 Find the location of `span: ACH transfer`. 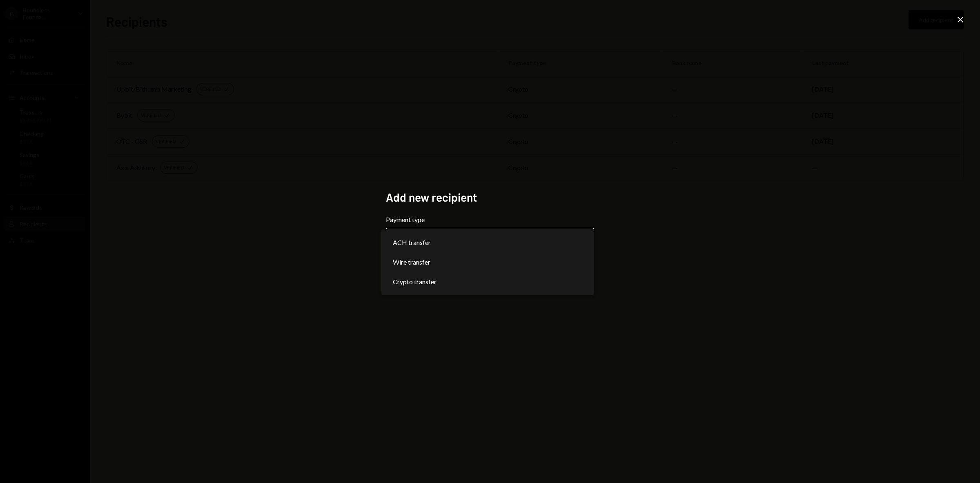

span: ACH transfer is located at coordinates (411, 243).